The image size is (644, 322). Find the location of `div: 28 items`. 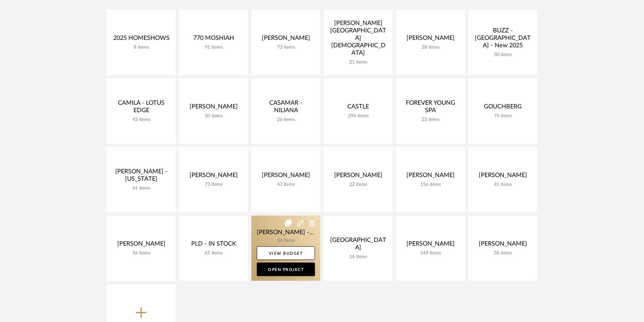

div: 28 items is located at coordinates (431, 47).